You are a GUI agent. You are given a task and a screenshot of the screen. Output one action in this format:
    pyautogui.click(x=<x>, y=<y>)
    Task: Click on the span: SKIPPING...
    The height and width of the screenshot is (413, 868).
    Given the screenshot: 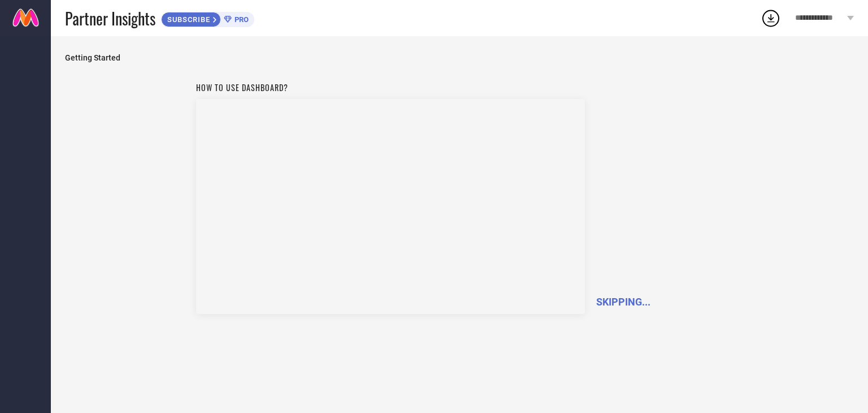 What is the action you would take?
    pyautogui.click(x=623, y=302)
    